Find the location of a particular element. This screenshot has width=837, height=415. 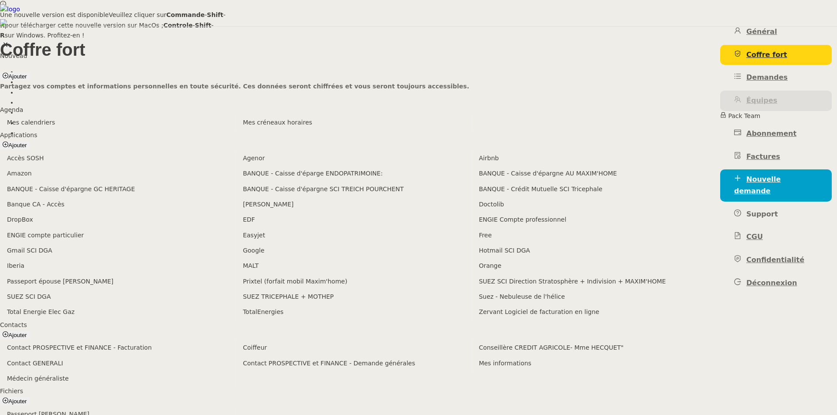

span: Accès SOSH is located at coordinates (25, 158).